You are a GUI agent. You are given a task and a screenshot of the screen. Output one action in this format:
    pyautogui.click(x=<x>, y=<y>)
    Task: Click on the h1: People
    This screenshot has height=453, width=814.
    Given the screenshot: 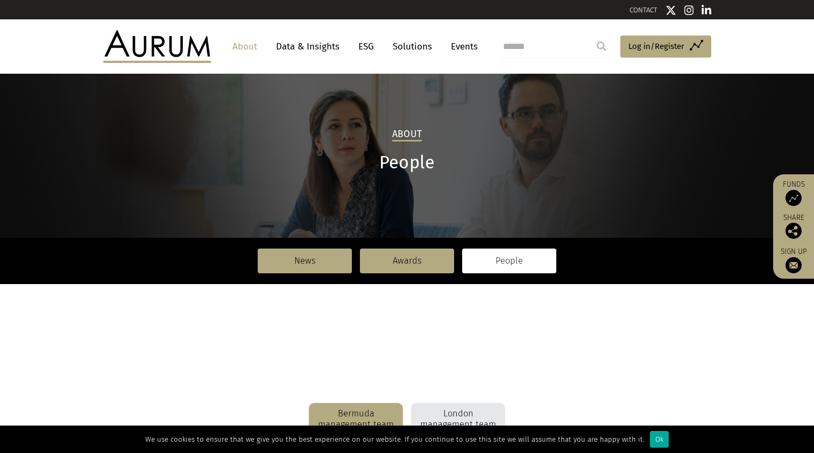 What is the action you would take?
    pyautogui.click(x=407, y=162)
    